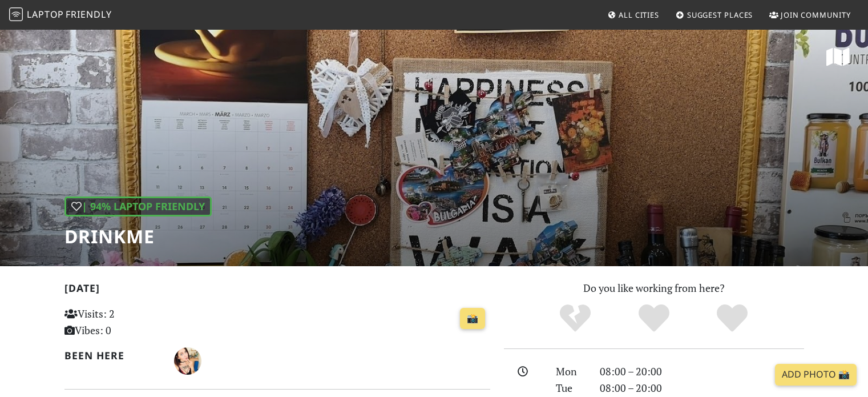 Image resolution: width=868 pixels, height=397 pixels. What do you see at coordinates (188, 360) in the screenshot?
I see `span: Anna Klimova` at bounding box center [188, 360].